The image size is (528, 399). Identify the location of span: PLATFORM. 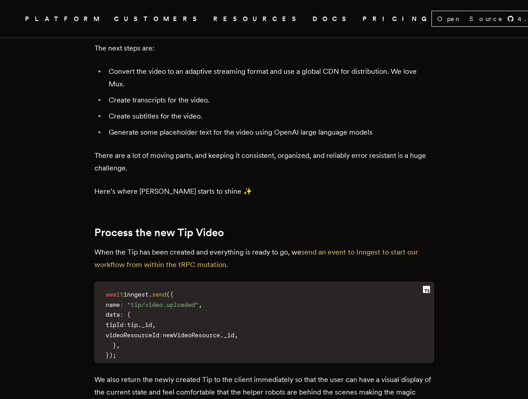
(64, 19).